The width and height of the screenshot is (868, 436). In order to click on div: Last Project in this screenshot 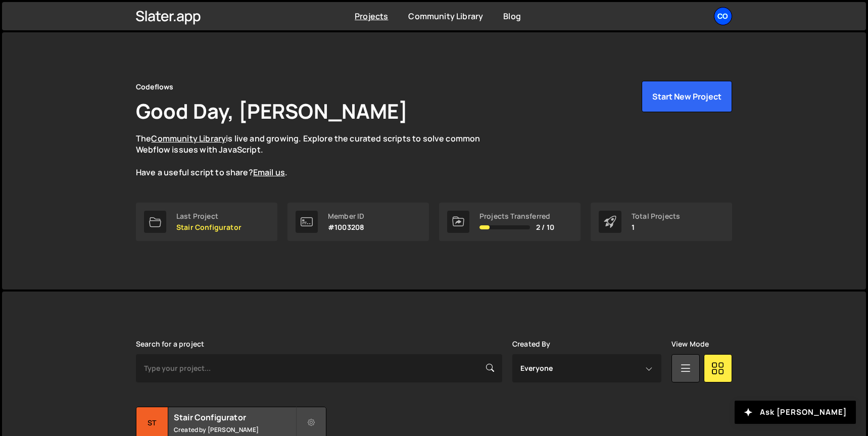, I will do `click(209, 216)`.